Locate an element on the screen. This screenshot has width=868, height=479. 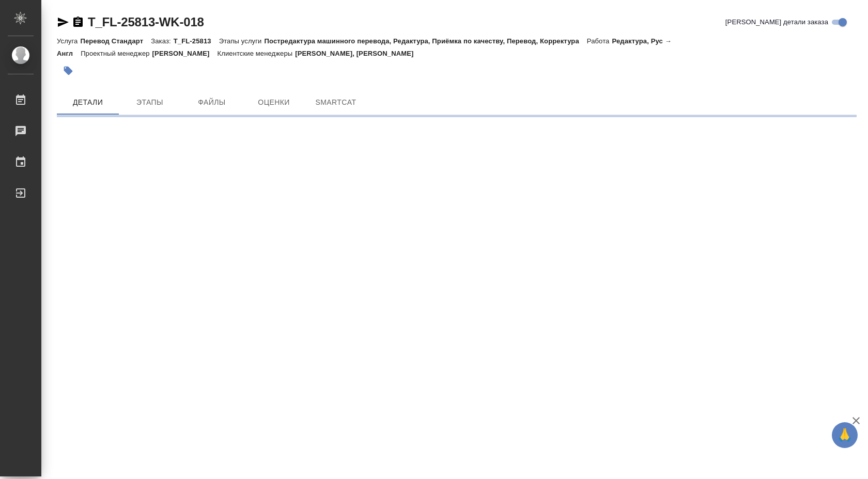
p: Заказ: is located at coordinates (162, 41).